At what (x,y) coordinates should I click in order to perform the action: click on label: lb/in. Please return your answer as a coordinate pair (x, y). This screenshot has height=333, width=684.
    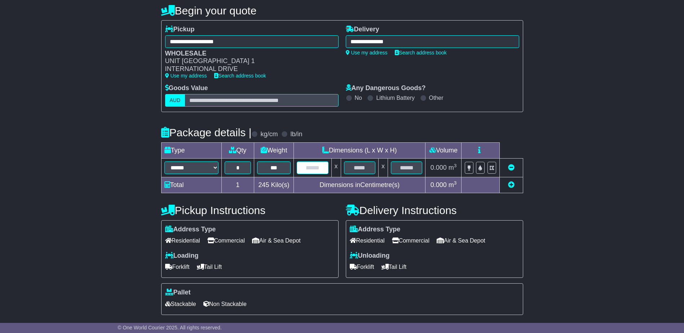
    Looking at the image, I should click on (296, 135).